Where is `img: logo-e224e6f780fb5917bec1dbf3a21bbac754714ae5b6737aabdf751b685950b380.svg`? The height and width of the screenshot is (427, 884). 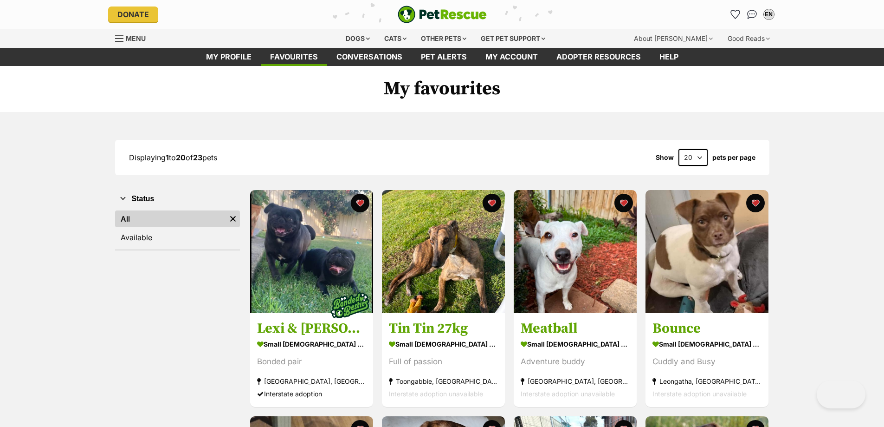 img: logo-e224e6f780fb5917bec1dbf3a21bbac754714ae5b6737aabdf751b685950b380.svg is located at coordinates (442, 14).